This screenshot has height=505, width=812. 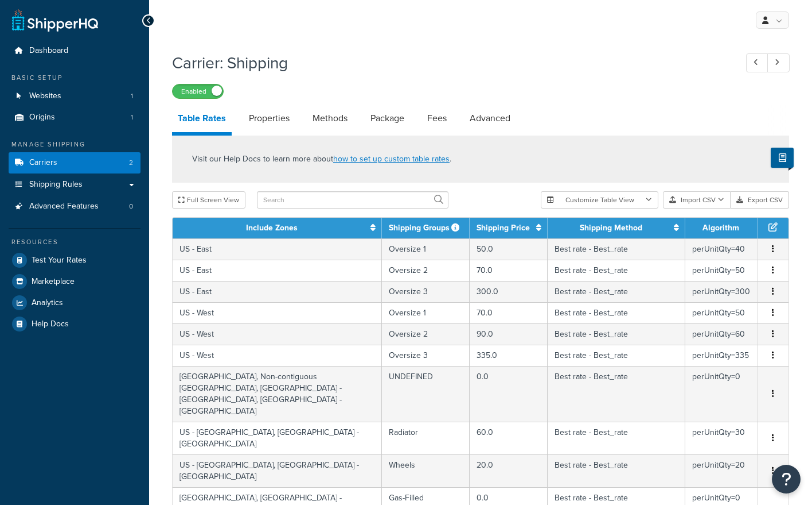 What do you see at coordinates (426, 394) in the screenshot?
I see `td: UNDEFINED` at bounding box center [426, 394].